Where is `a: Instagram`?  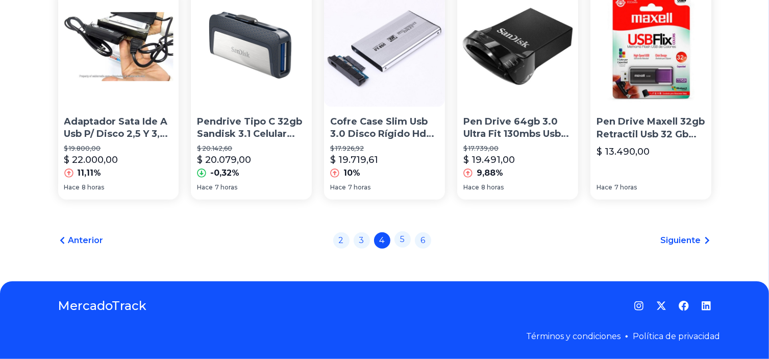 a: Instagram is located at coordinates (639, 306).